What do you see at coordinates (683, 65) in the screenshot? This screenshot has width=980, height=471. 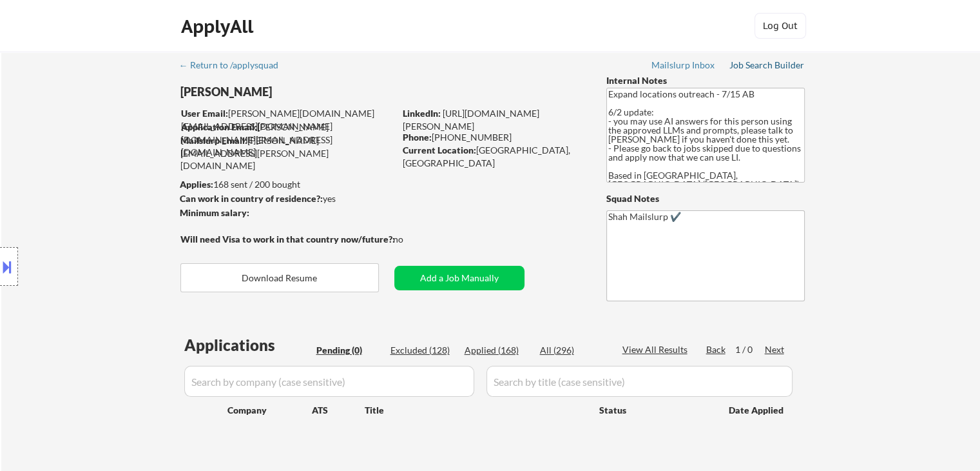 I see `div: Mailslurp Inbox` at bounding box center [683, 65].